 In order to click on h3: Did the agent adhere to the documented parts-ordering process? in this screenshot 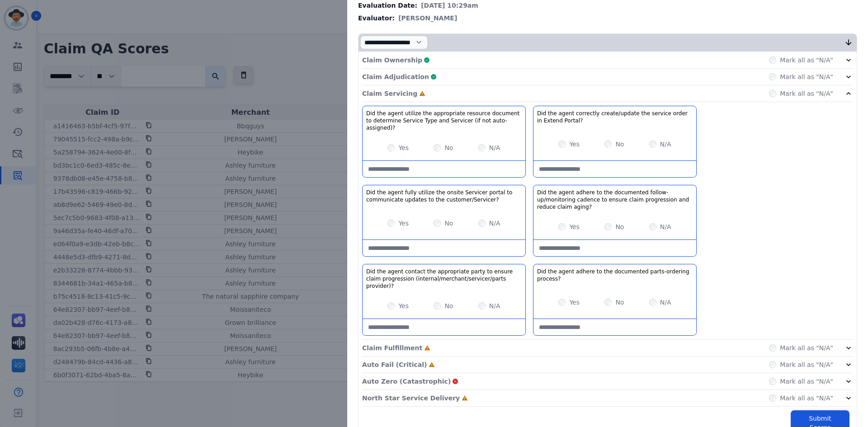, I will do `click(615, 275)`.